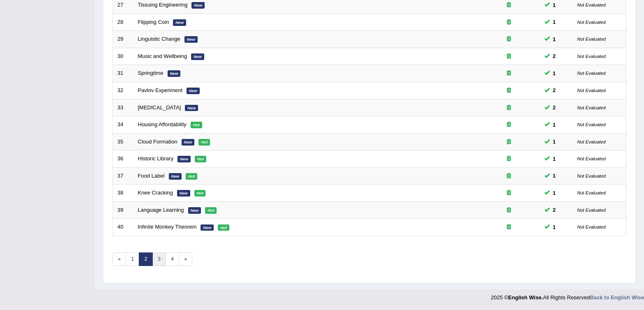  What do you see at coordinates (123, 22) in the screenshot?
I see `td: 28` at bounding box center [123, 22].